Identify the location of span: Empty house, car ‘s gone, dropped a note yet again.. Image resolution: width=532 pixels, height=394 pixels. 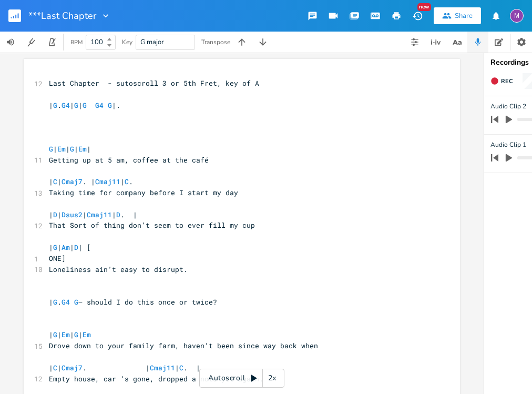
(156, 379).